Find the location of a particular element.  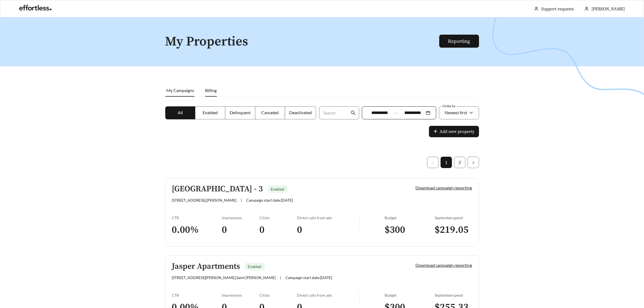

a: Reporting is located at coordinates (459, 41).